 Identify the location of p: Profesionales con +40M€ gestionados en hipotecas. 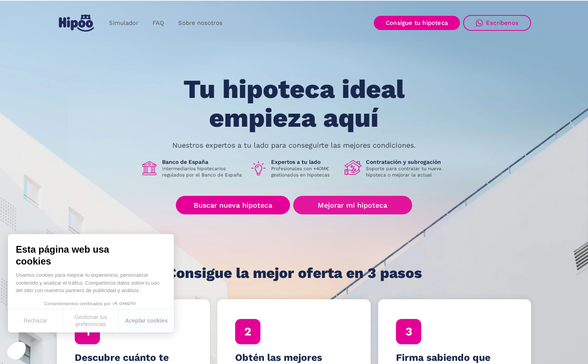
(304, 172).